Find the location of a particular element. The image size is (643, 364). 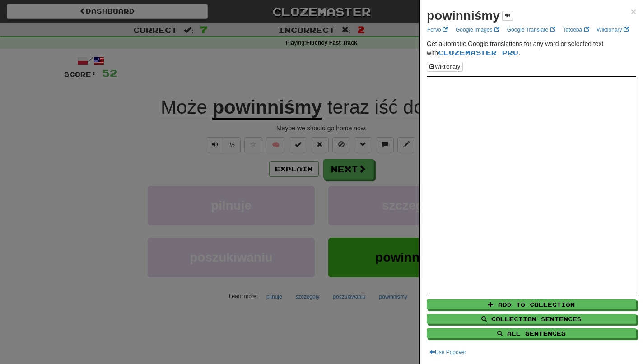

button: Use Popover is located at coordinates (447, 352).